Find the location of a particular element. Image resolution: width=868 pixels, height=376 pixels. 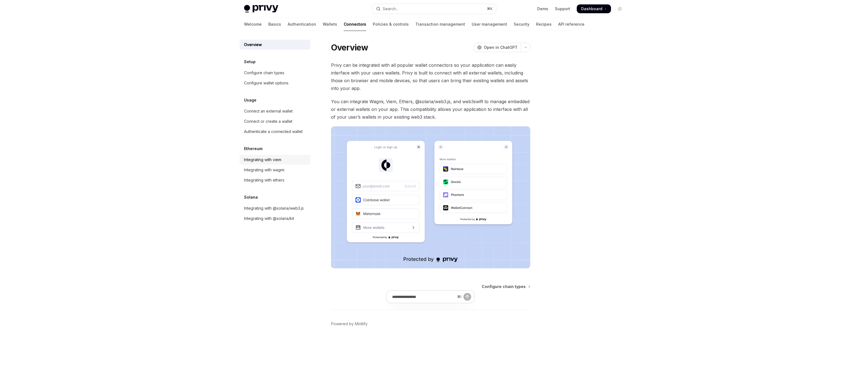

a: User management is located at coordinates (490, 24).